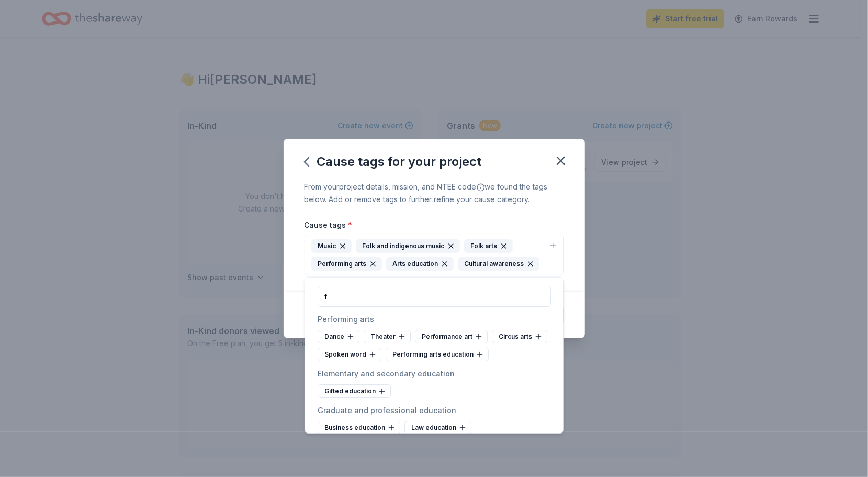 This screenshot has width=868, height=477. I want to click on div: Circus arts, so click(519, 337).